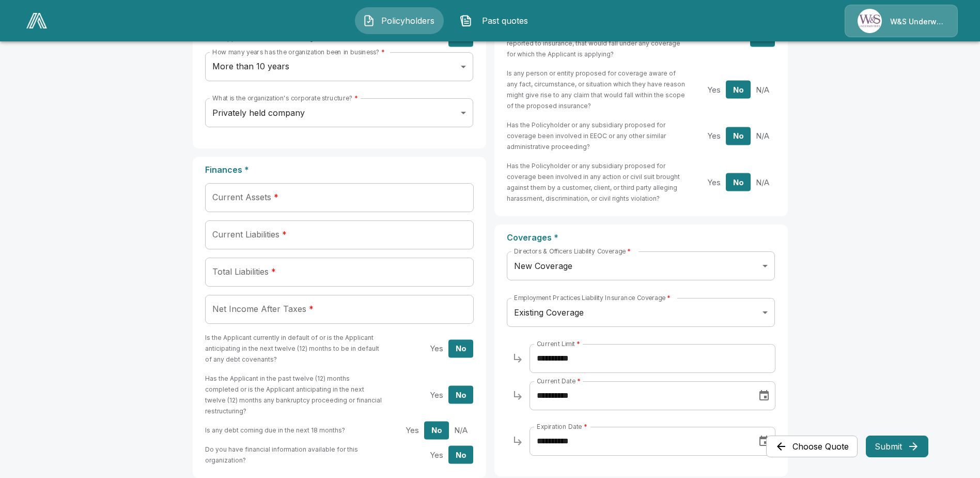 The height and width of the screenshot is (478, 980). Describe the element at coordinates (275, 430) in the screenshot. I see `h6: Is any debt coming due in the next 18 months?` at that location.